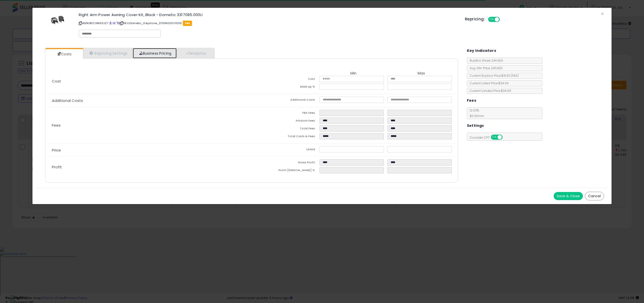 Image resolution: width=644 pixels, height=303 pixels. What do you see at coordinates (286, 79) in the screenshot?
I see `td: Cost` at bounding box center [286, 79].